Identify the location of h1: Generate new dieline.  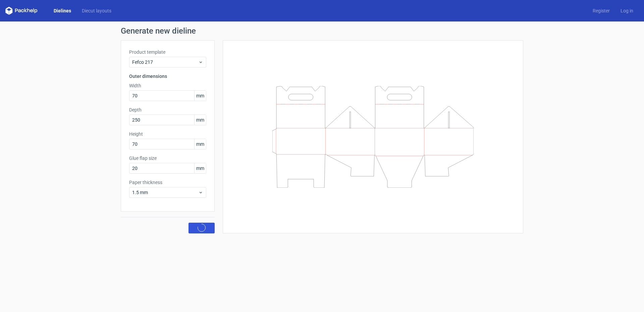
(322, 31).